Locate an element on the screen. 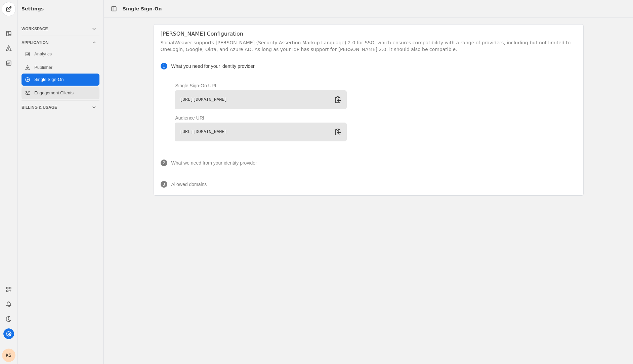 The width and height of the screenshot is (633, 364). div: KS is located at coordinates (9, 355).